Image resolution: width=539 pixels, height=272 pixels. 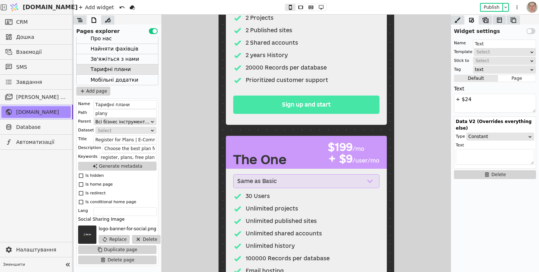 What do you see at coordinates (36, 250) in the screenshot?
I see `a: Налаштування` at bounding box center [36, 250].